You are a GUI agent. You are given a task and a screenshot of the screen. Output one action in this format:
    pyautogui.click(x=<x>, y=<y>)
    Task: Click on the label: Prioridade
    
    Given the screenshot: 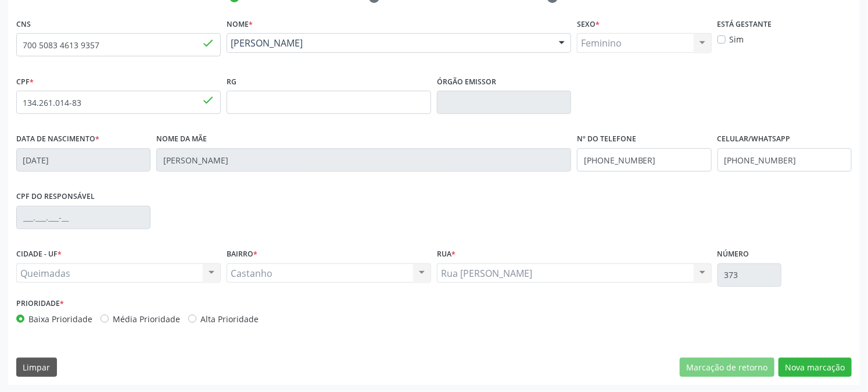 What is the action you would take?
    pyautogui.click(x=40, y=304)
    